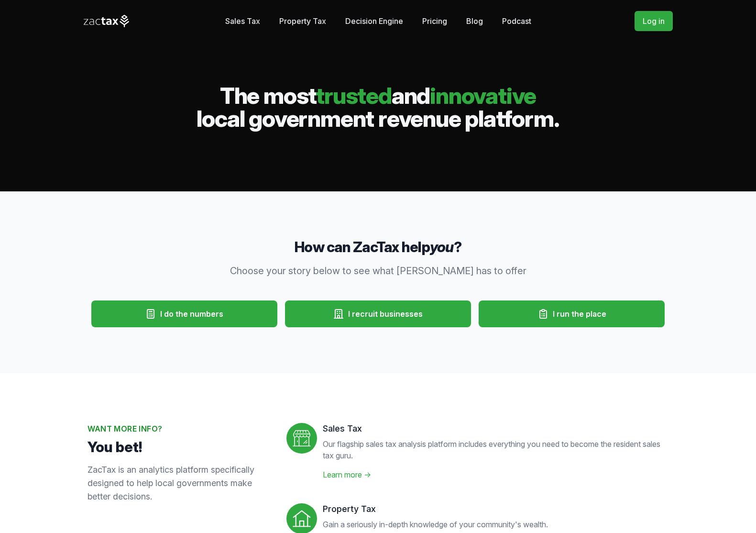  What do you see at coordinates (571, 314) in the screenshot?
I see `button: I run the place` at bounding box center [571, 314].